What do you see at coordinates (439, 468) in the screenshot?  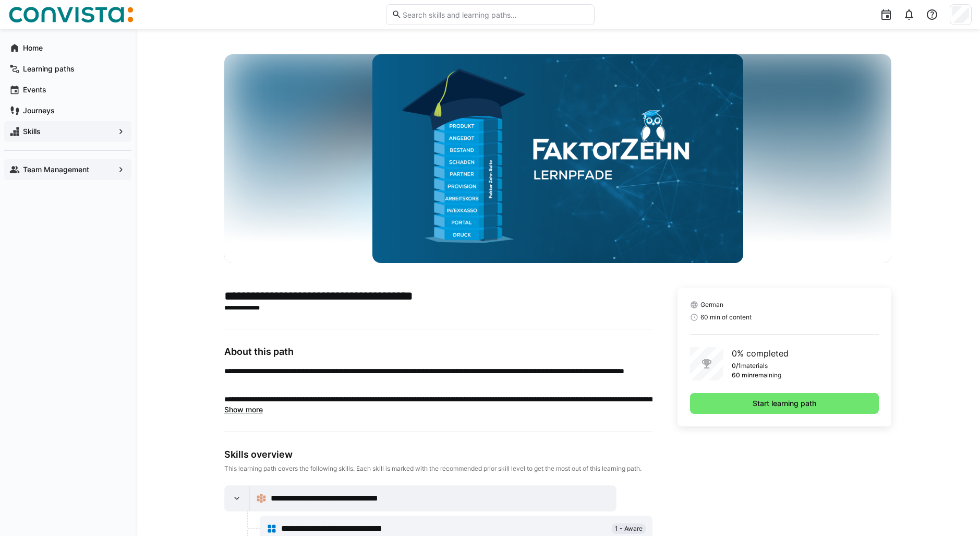 I see `div: This learning path covers the following skills. Each skill is marked with the recommended prior s...` at bounding box center [439, 468].